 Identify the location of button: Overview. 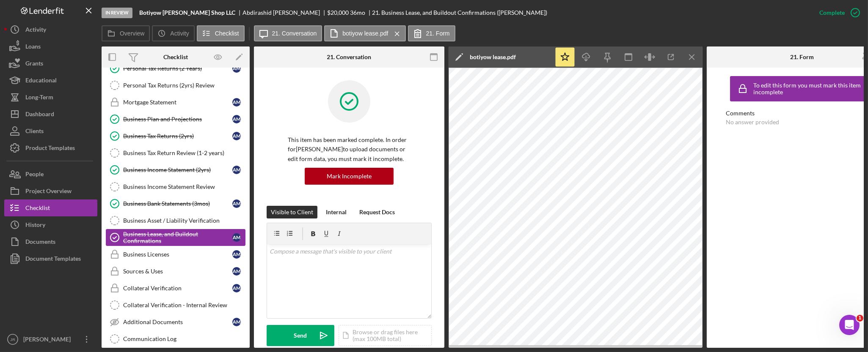
(126, 33).